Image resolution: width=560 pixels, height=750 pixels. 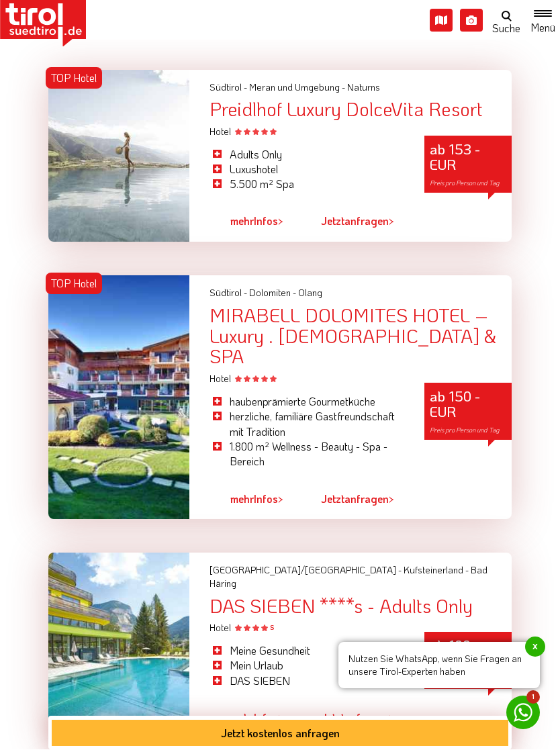 What do you see at coordinates (361, 110) in the screenshot?
I see `div: Preidlhof Luxury DolceVita Resort` at bounding box center [361, 110].